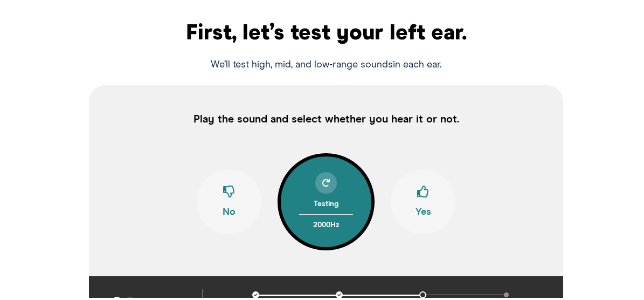  What do you see at coordinates (326, 221) in the screenshot?
I see `div: 2000 Hz` at bounding box center [326, 221].